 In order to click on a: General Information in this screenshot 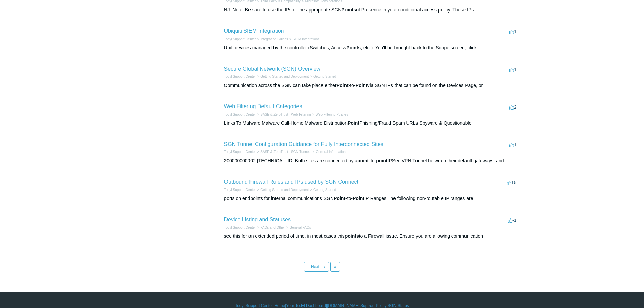, I will do `click(330, 152)`.